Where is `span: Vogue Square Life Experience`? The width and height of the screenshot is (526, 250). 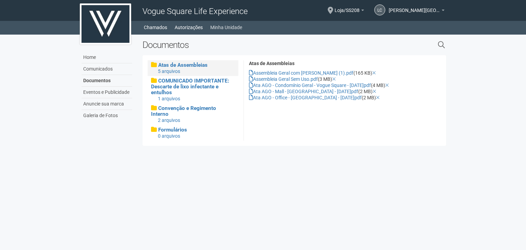 span: Vogue Square Life Experience is located at coordinates (195, 11).